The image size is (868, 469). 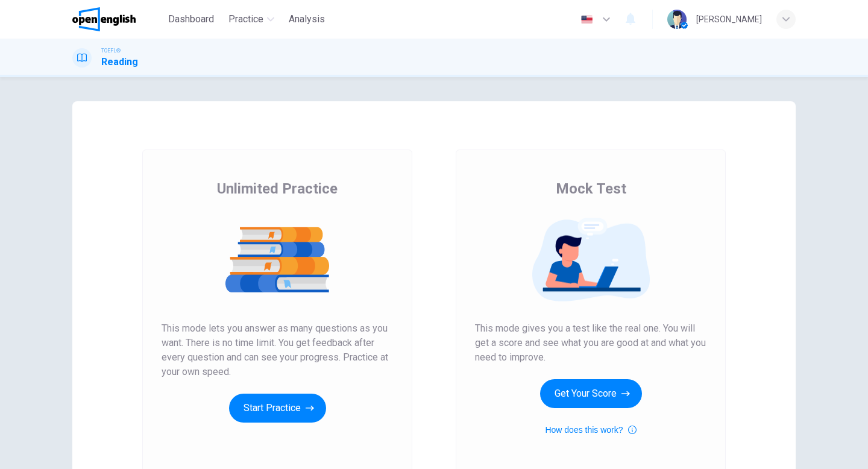 I want to click on h1: Reading, so click(x=119, y=62).